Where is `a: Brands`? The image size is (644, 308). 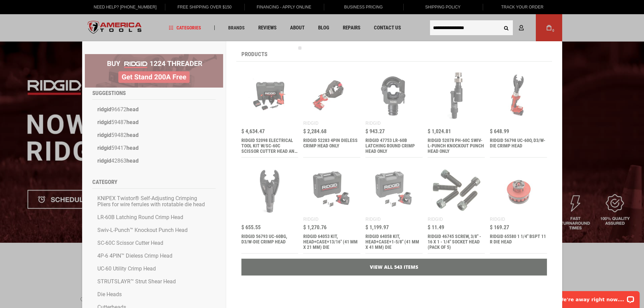 a: Brands is located at coordinates (236, 28).